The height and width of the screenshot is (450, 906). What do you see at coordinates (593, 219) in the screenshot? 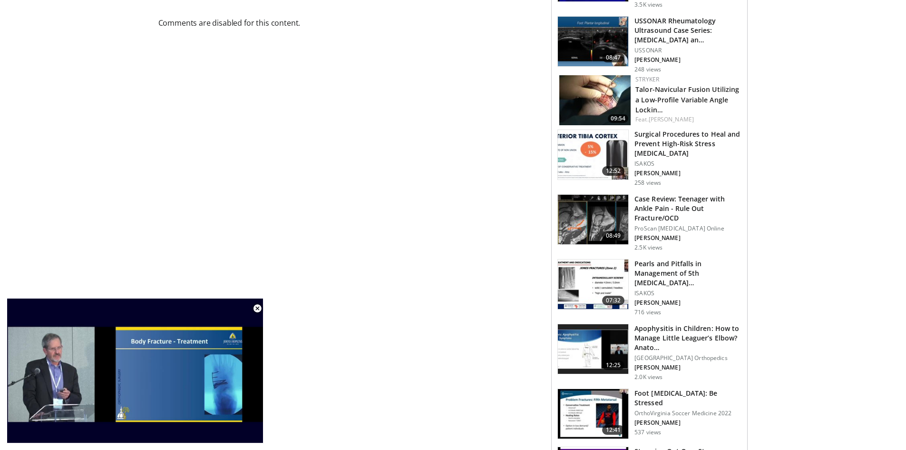
I see `img: d9e81c17-19ad-4fdd-9ff1-d54f1ea1ddcc.150x105_q85_crop-smart_upscale.jpg` at bounding box center [593, 219].